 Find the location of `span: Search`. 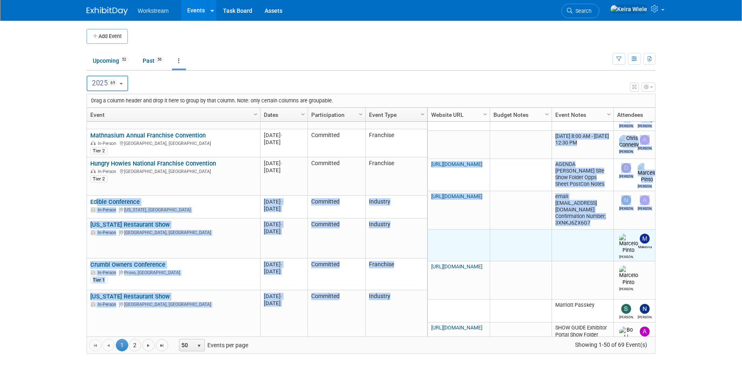

span: Search is located at coordinates (582, 11).